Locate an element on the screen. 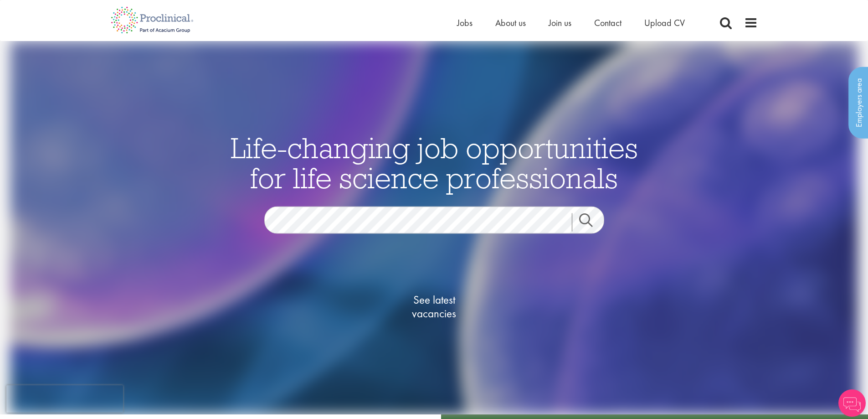 This screenshot has width=868, height=419. a: Join us is located at coordinates (560, 23).